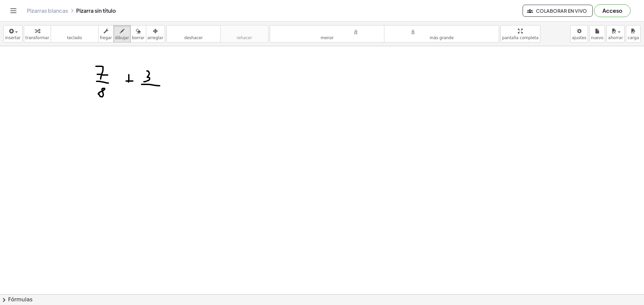 The height and width of the screenshot is (305, 644). What do you see at coordinates (615, 34) in the screenshot?
I see `button: ahorrar` at bounding box center [615, 34].